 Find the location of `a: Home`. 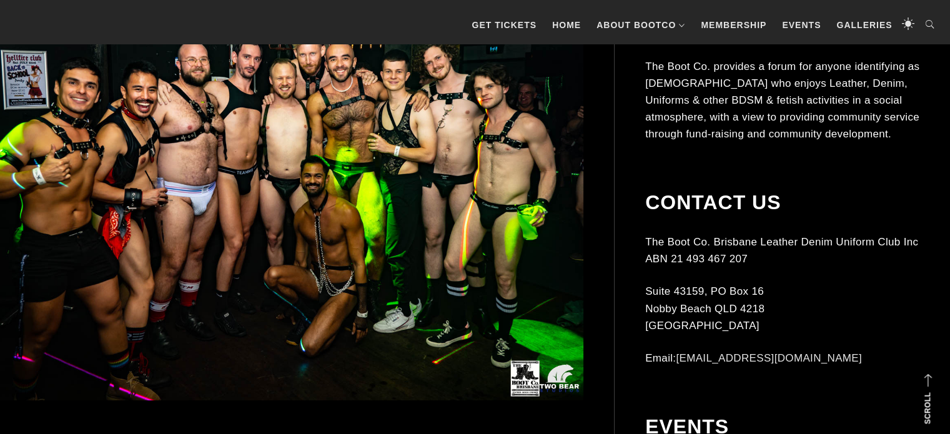

a: Home is located at coordinates (566, 25).